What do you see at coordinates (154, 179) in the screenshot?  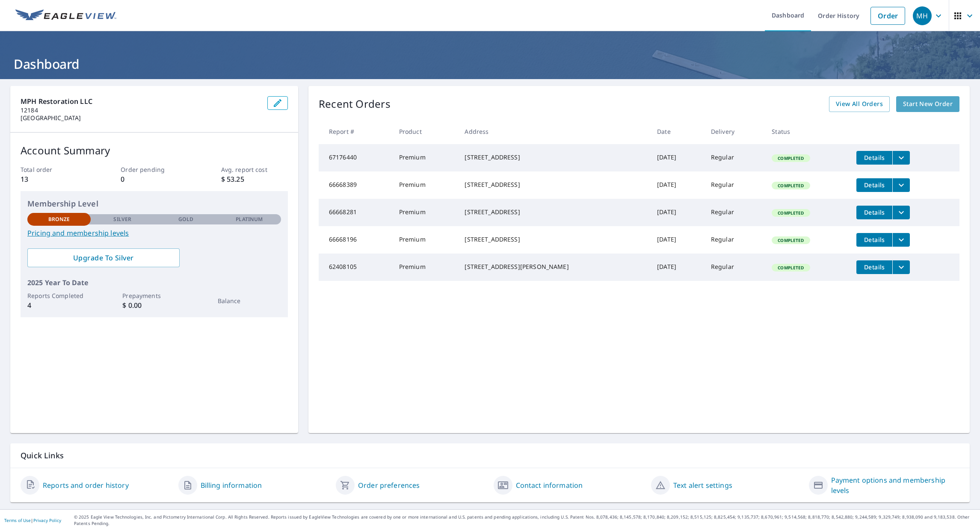 I see `p: 0` at bounding box center [154, 179].